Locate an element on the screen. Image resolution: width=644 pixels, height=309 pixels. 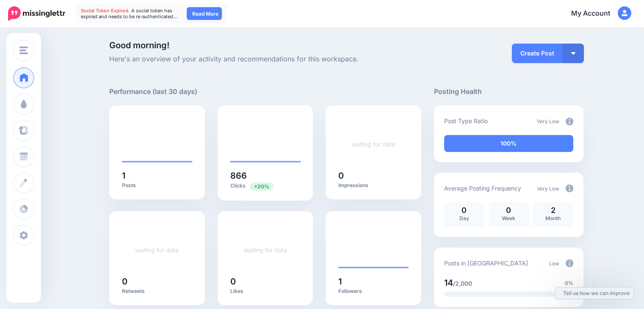
img: arrow-down-white.png is located at coordinates (573, 54).